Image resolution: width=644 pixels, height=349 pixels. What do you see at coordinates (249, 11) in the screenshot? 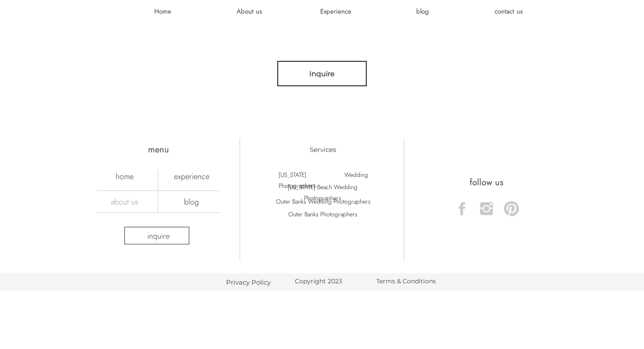
I see `a: About us` at bounding box center [249, 11].